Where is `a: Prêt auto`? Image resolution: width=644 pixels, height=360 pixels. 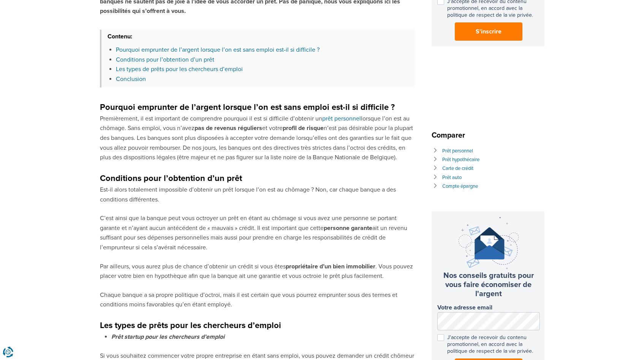 a: Prêt auto is located at coordinates (451, 177).